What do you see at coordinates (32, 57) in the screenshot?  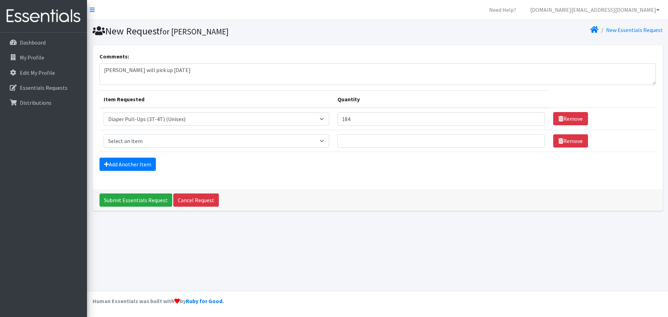 I see `p: My Profile` at bounding box center [32, 57].